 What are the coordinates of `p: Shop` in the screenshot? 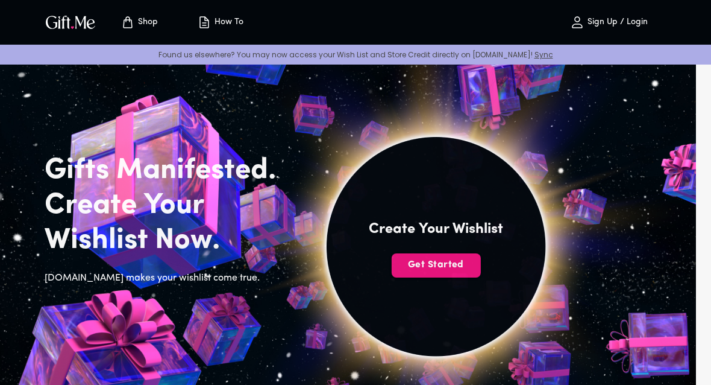 It's located at (147, 22).